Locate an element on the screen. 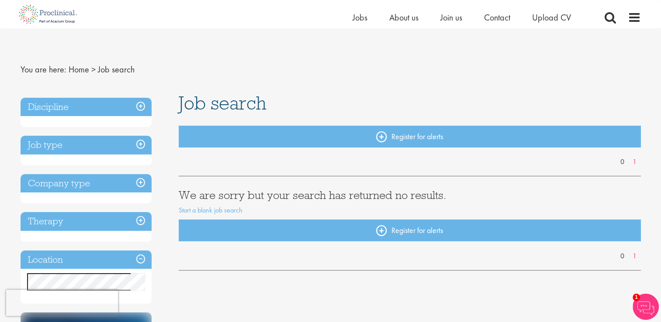  a: breadcrumb link is located at coordinates (79, 69).